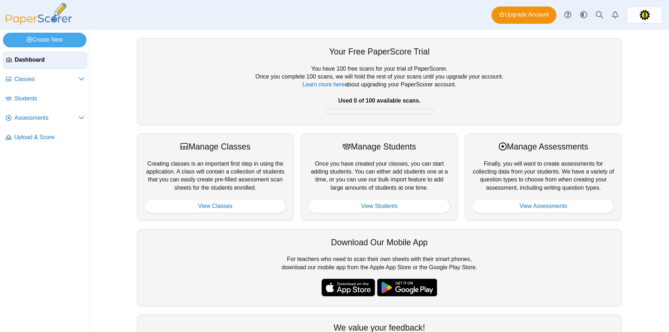  Describe the element at coordinates (39, 14) in the screenshot. I see `img: PaperScorer` at that location.